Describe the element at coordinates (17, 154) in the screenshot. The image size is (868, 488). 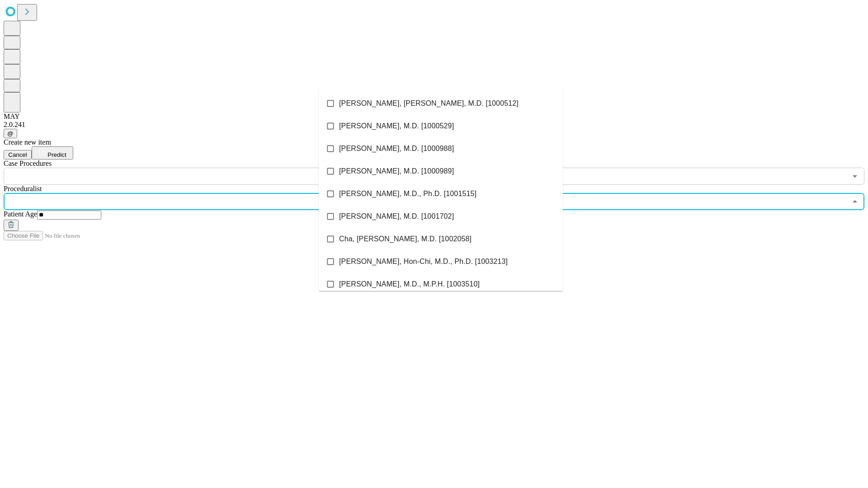
I see `span: Cancel` at that location.